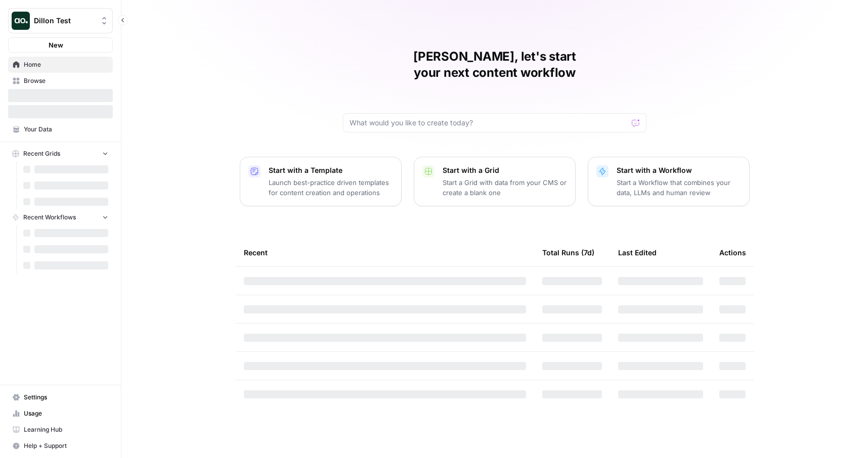  Describe the element at coordinates (331, 170) in the screenshot. I see `p: Start with a Template` at that location.